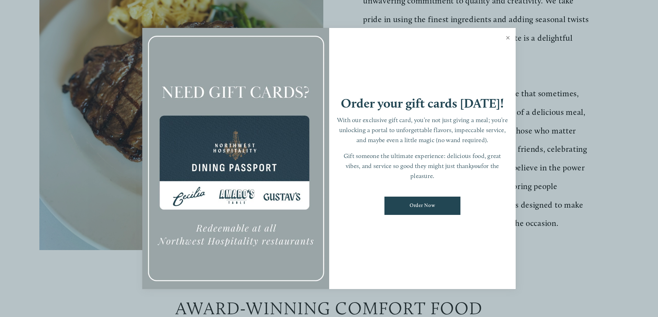 This screenshot has width=658, height=317. I want to click on a: Order Now, so click(422, 206).